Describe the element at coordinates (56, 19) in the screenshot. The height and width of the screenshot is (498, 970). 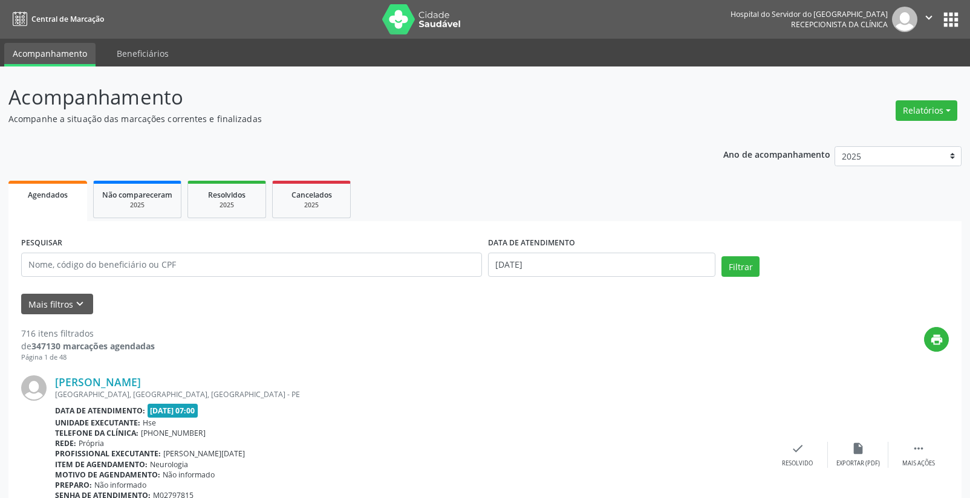
I see `a: Central de Marcação` at that location.